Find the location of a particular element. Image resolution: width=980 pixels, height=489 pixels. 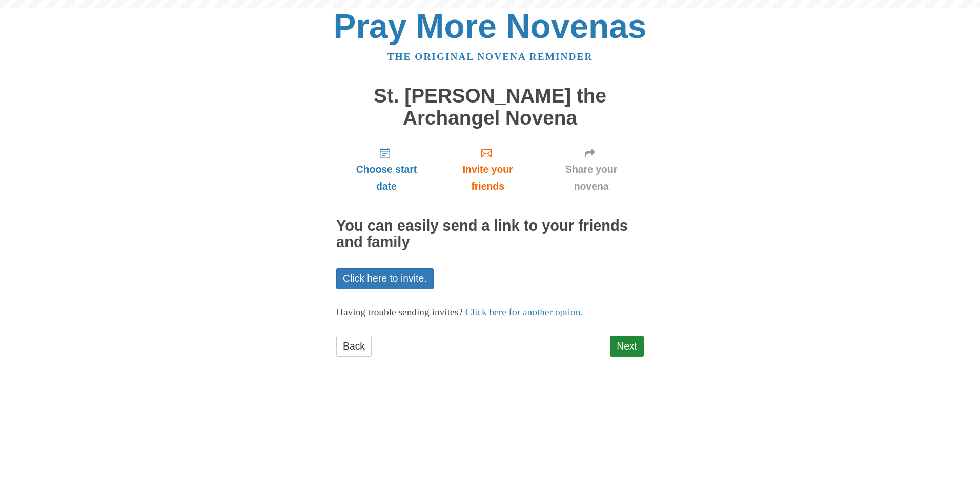

span: Invite your friends is located at coordinates (487, 177).